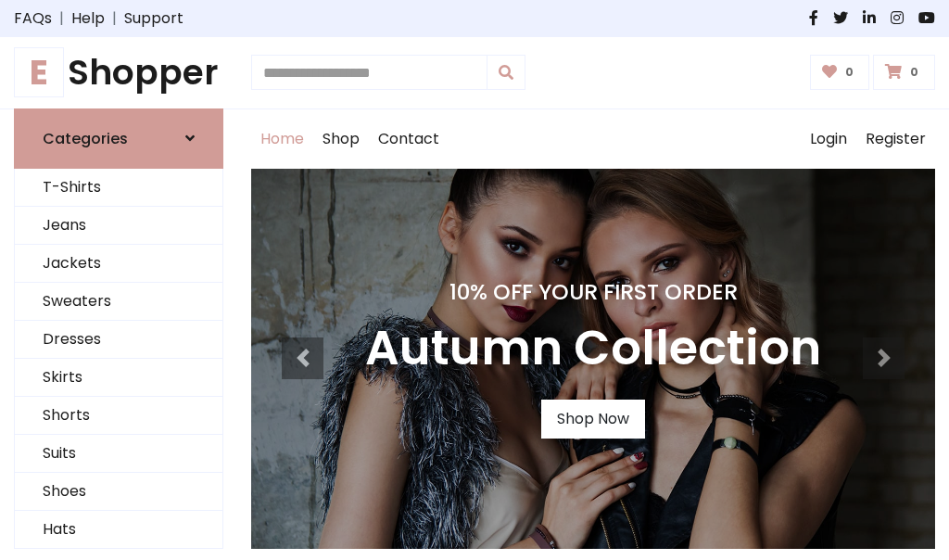 The image size is (949, 560). Describe the element at coordinates (85, 138) in the screenshot. I see `h6: Categories` at that location.